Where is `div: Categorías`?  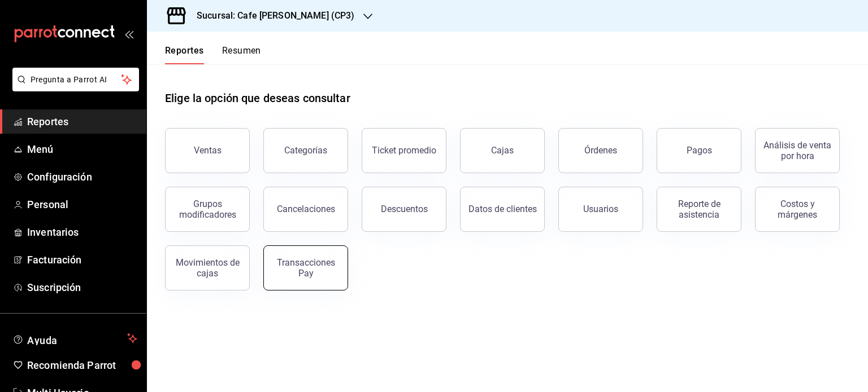 div: Categorías is located at coordinates (306, 150).